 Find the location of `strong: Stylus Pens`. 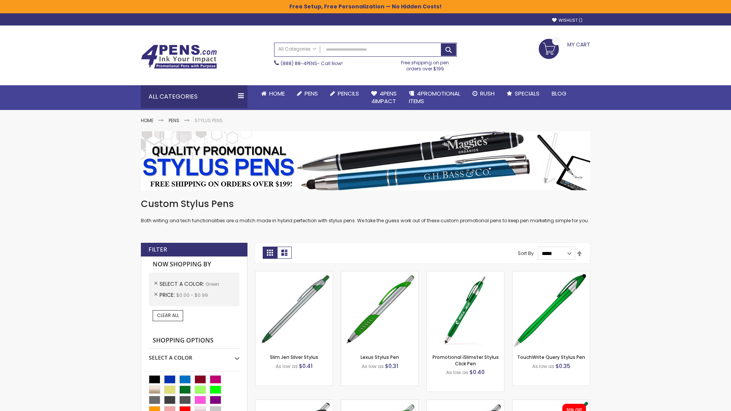

strong: Stylus Pens is located at coordinates (209, 120).